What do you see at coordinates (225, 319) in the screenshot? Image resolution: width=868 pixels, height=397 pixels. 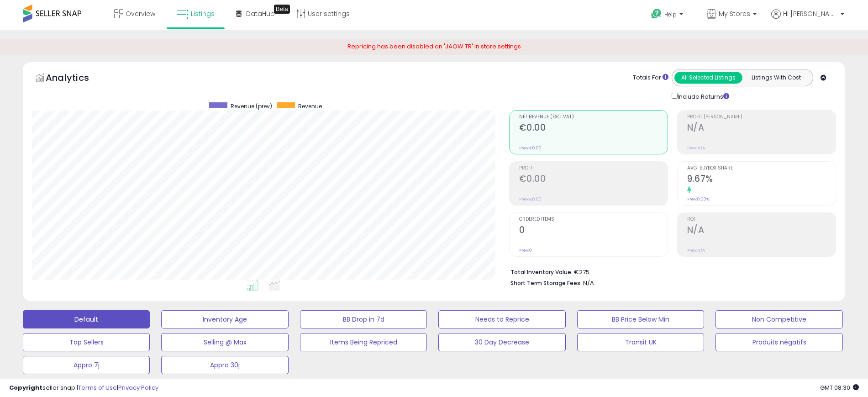 I see `button: Inventory Age` at bounding box center [225, 319].